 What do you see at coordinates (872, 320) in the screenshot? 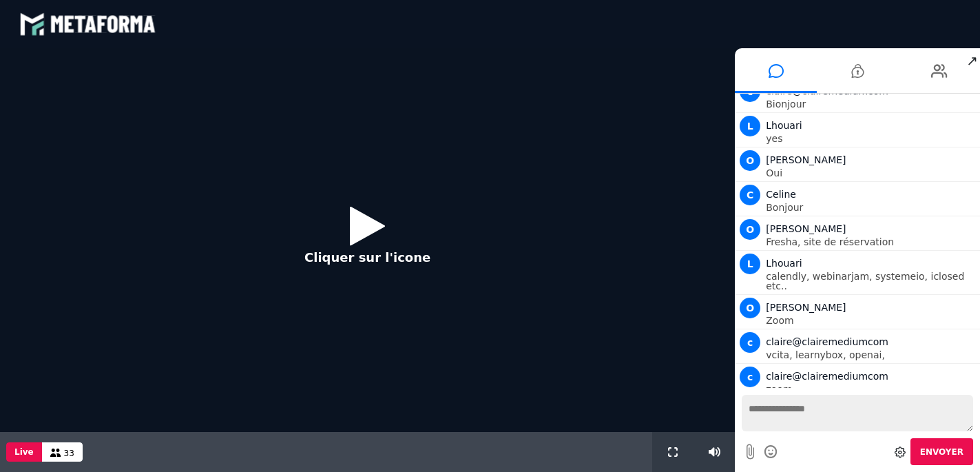
I see `p: Zoom` at bounding box center [872, 320].